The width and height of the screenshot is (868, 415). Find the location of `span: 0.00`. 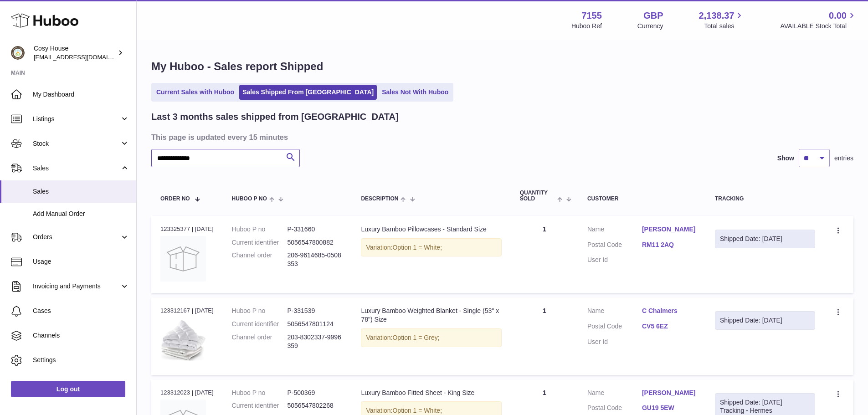

span: 0.00 is located at coordinates (838, 15).